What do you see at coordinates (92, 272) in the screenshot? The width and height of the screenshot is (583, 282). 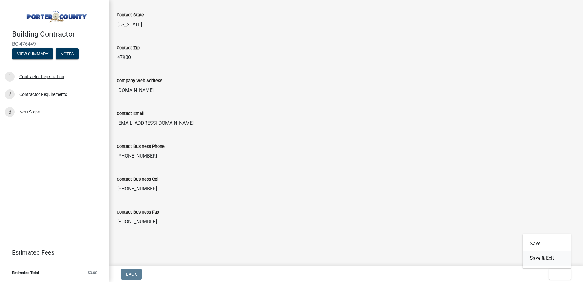 I see `span: $0.00` at bounding box center [92, 272].